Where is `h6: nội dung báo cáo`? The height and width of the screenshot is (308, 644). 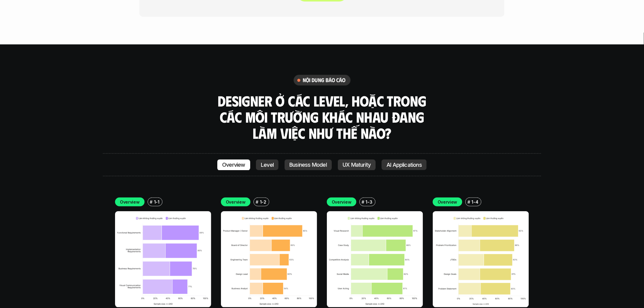
h6: nội dung báo cáo is located at coordinates (324, 80).